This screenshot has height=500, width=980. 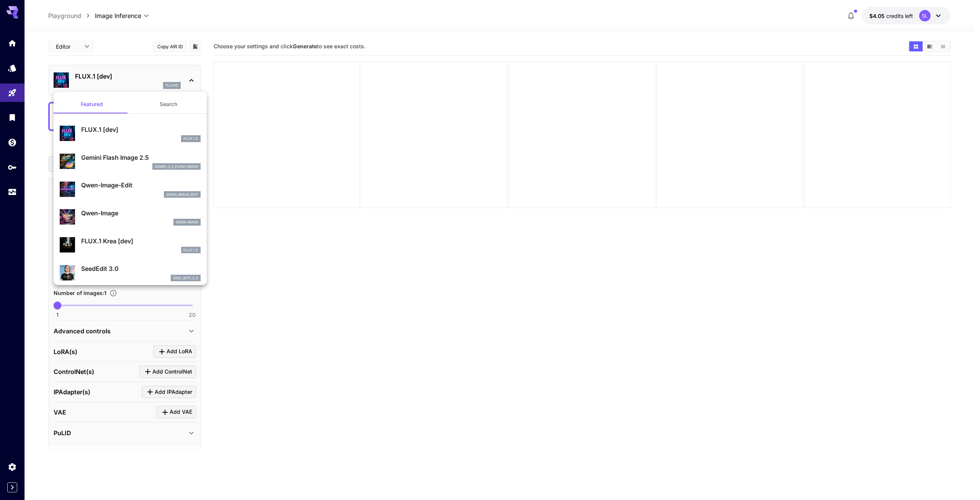 What do you see at coordinates (187, 222) in the screenshot?
I see `p: Qwen Image` at bounding box center [187, 222].